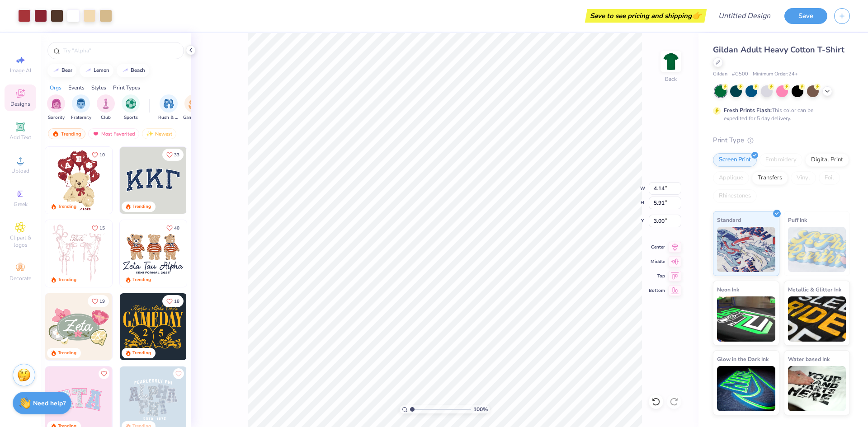  What do you see at coordinates (778, 50) in the screenshot?
I see `span: Gildan Adult Heavy Cotton T-Shirt` at bounding box center [778, 50].